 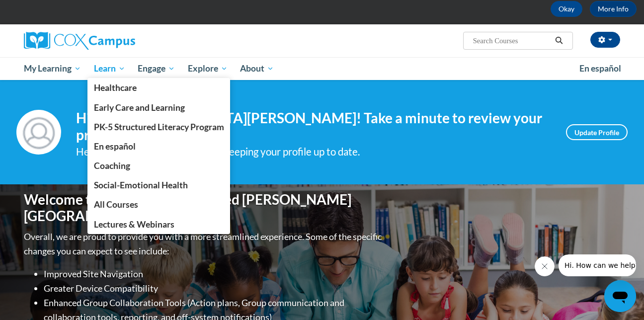 I want to click on span: My Learning, so click(x=52, y=69).